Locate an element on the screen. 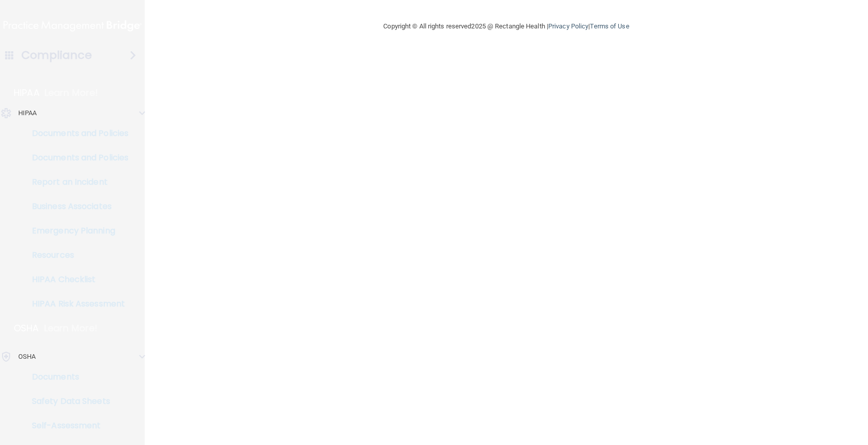 The image size is (868, 445). p: Self-Assessment is located at coordinates (76, 426).